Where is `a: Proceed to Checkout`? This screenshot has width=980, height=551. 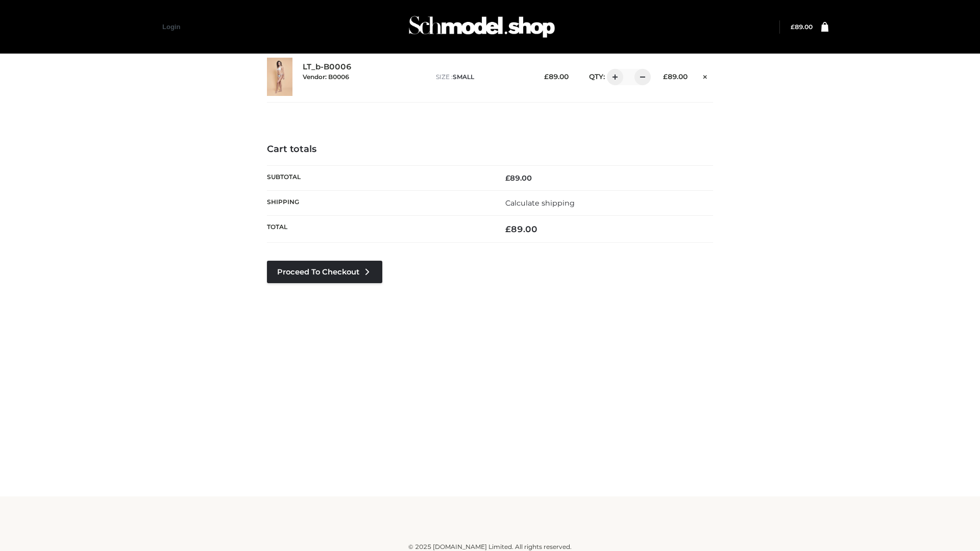 a: Proceed to Checkout is located at coordinates (325, 272).